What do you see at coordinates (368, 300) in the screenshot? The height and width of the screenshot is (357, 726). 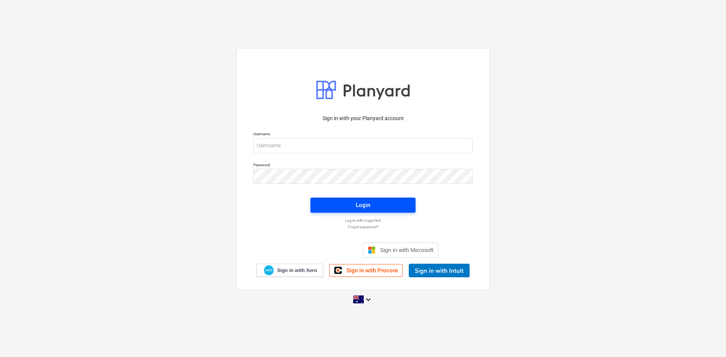 I see `i: keyboard_arrow_down` at bounding box center [368, 300].